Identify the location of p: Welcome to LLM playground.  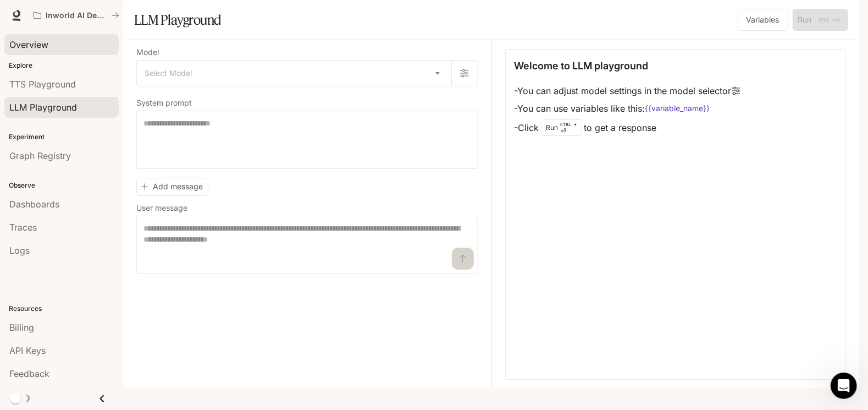
(582, 66).